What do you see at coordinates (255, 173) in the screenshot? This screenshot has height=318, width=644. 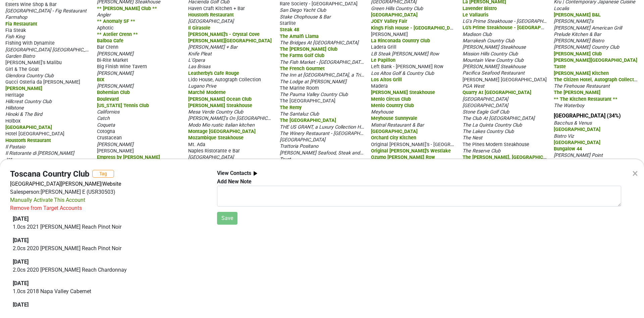 I see `img: arrow_right.svg` at bounding box center [255, 173].